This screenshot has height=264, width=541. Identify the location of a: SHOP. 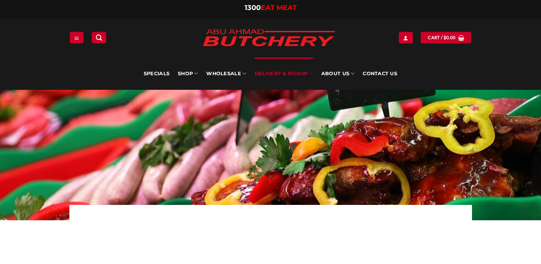
(188, 74).